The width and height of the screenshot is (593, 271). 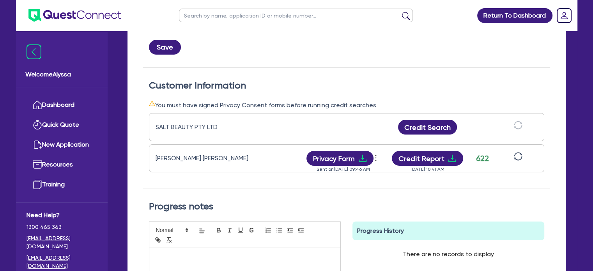 What do you see at coordinates (377, 158) in the screenshot?
I see `button: Dropdown toggle` at bounding box center [377, 158].